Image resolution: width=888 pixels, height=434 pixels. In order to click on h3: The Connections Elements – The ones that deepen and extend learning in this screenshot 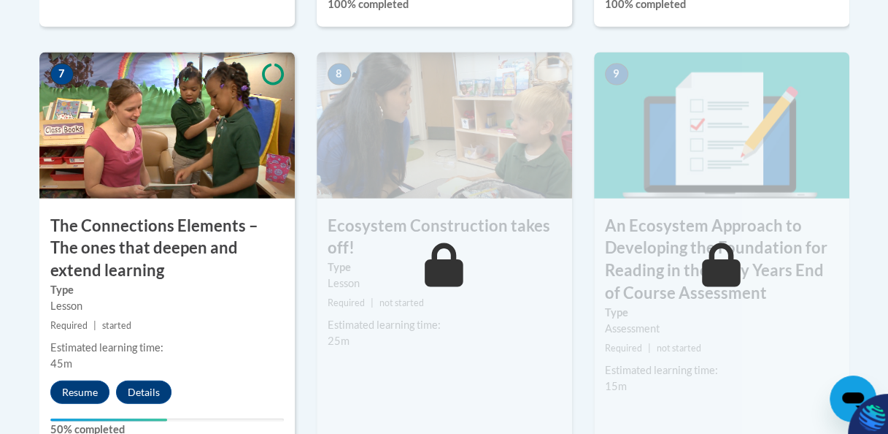, I will do `click(167, 248)`.